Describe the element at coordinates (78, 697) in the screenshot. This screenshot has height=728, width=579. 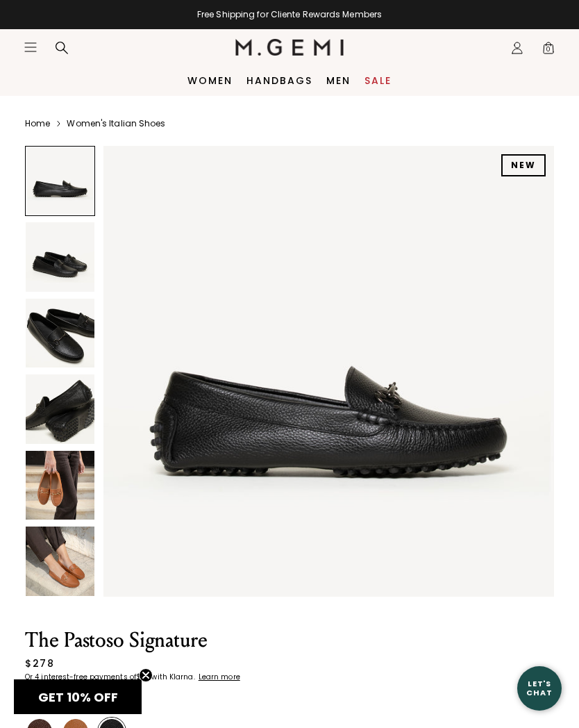
I see `div: GET 10% OFFClose teaser` at that location.